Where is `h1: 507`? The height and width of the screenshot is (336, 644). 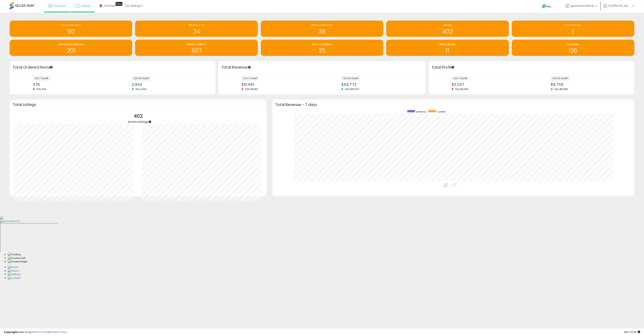
h1: 507 is located at coordinates (196, 50).